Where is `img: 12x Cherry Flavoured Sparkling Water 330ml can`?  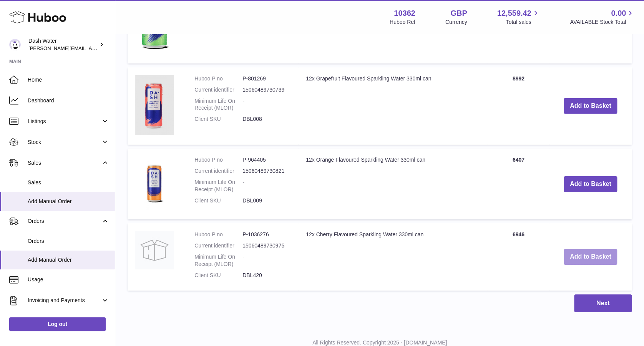 img: 12x Cherry Flavoured Sparkling Water 330ml can is located at coordinates (155, 250).